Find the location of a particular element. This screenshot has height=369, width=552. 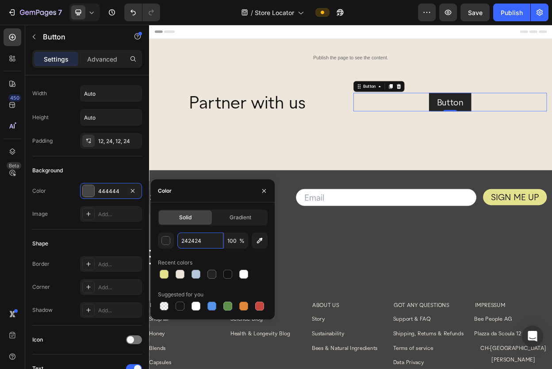

p: 7 is located at coordinates (60, 12).